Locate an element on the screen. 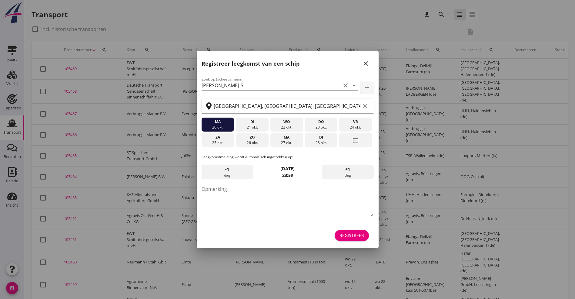 This screenshot has width=575, height=299. div: 22 okt. is located at coordinates (287, 127).